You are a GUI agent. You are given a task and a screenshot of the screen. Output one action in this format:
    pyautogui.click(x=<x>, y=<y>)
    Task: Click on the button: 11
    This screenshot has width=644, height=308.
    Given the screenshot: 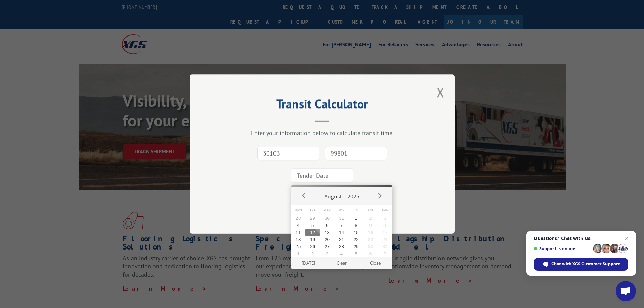 What is the action you would take?
    pyautogui.click(x=298, y=232)
    